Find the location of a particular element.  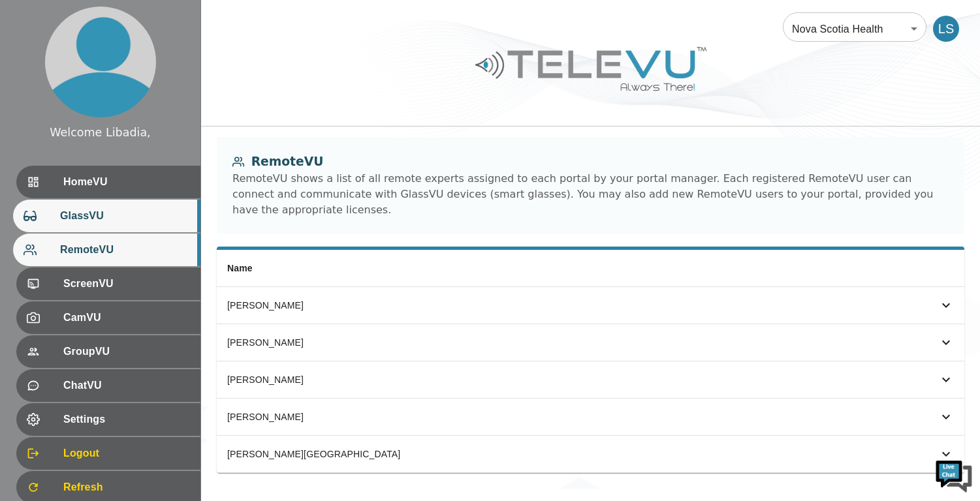

img: d_736959983_company_1615157101543_736959983 is located at coordinates (39, 77).